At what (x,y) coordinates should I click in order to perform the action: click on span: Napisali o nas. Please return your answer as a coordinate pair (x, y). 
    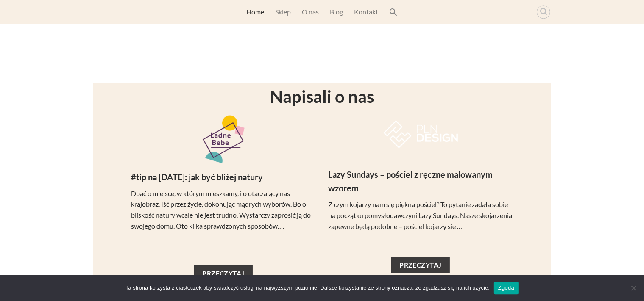
    Looking at the image, I should click on (322, 96).